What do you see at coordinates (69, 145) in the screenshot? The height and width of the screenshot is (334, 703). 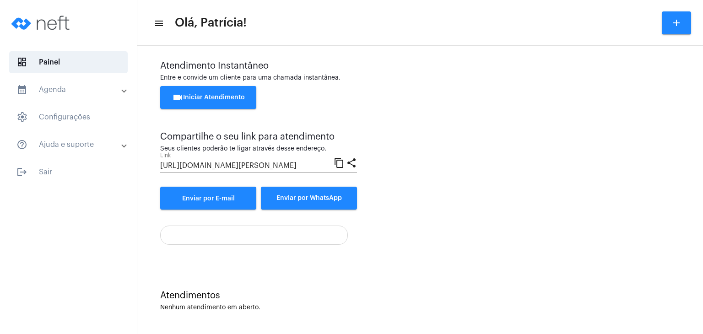 I see `mat-panel-title: Ajuda e suporte` at bounding box center [69, 145].